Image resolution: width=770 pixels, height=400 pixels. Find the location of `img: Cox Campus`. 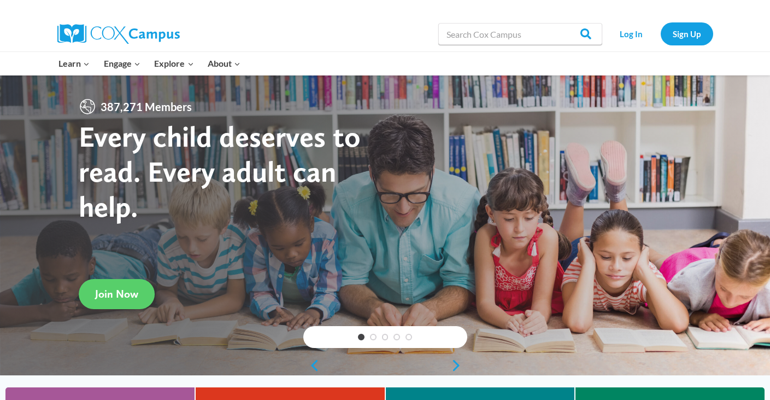

img: Cox Campus is located at coordinates (119, 34).